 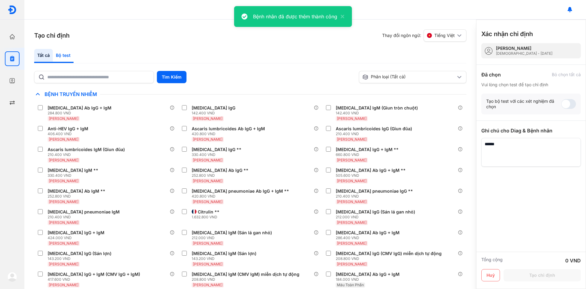 I want to click on h3: Xác nhận chỉ định, so click(x=507, y=34).